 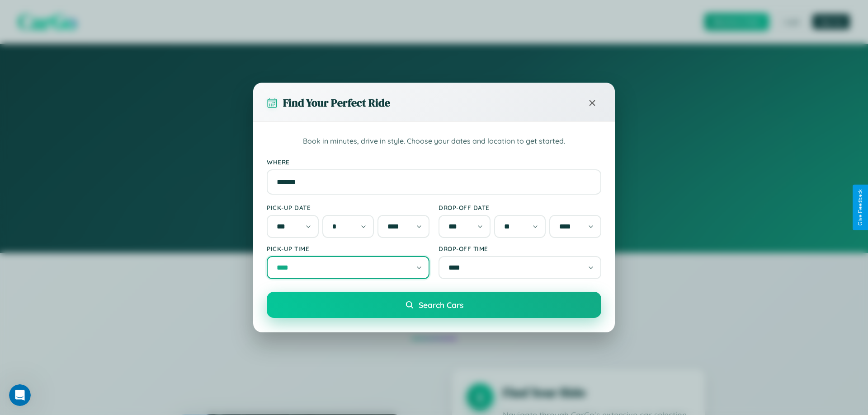 What do you see at coordinates (520, 207) in the screenshot?
I see `label: Drop-off Date` at bounding box center [520, 207].